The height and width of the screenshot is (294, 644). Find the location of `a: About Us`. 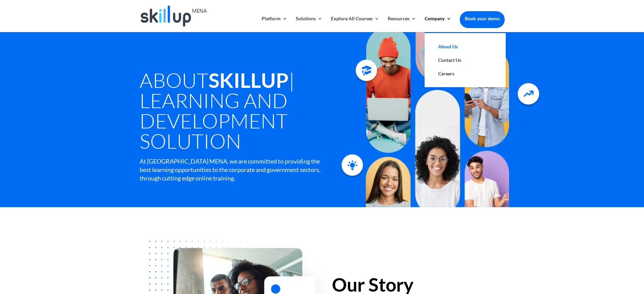

a: About Us is located at coordinates (465, 47).